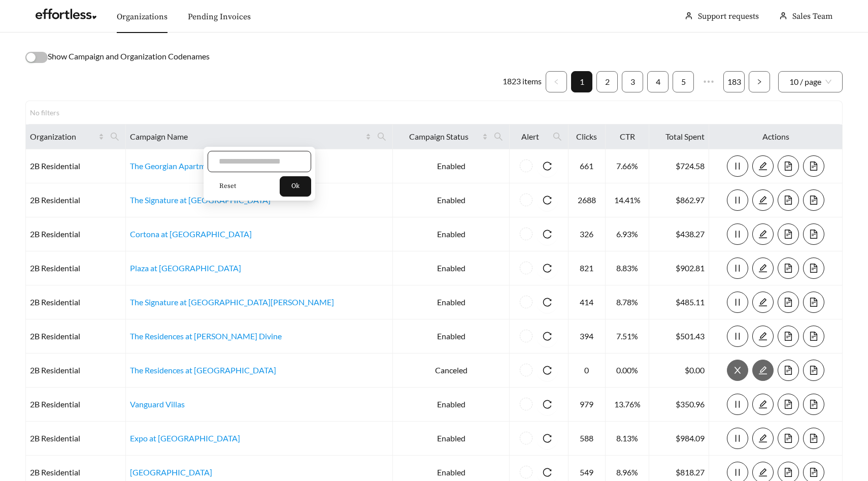 The height and width of the screenshot is (481, 868). Describe the element at coordinates (627, 234) in the screenshot. I see `td: 6.93%` at that location.